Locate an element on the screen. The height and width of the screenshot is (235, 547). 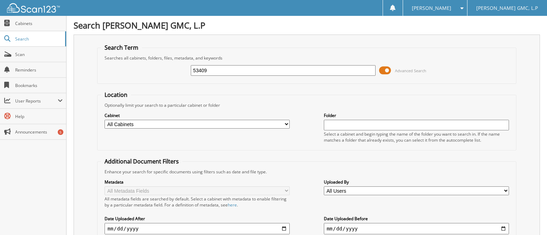
legend: Search Term is located at coordinates (121, 48).